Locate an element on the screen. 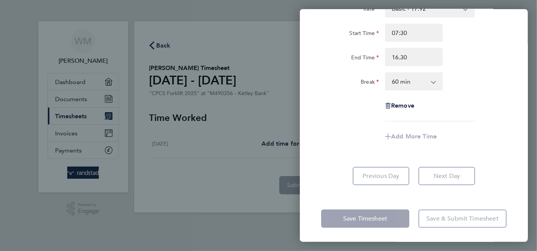  input: E.g. 18:00 is located at coordinates (414, 57).